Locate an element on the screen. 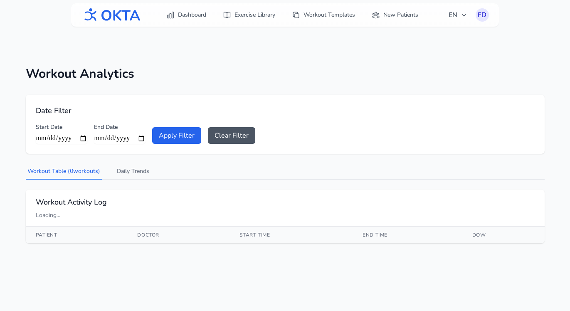 This screenshot has width=570, height=311. th: End Time is located at coordinates (407, 235).